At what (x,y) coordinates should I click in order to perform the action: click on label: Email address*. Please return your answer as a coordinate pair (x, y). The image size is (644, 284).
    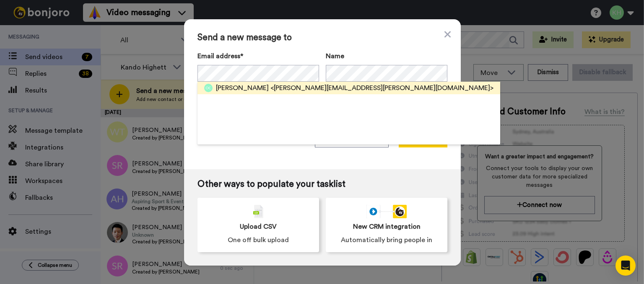
    Looking at the image, I should click on (258, 56).